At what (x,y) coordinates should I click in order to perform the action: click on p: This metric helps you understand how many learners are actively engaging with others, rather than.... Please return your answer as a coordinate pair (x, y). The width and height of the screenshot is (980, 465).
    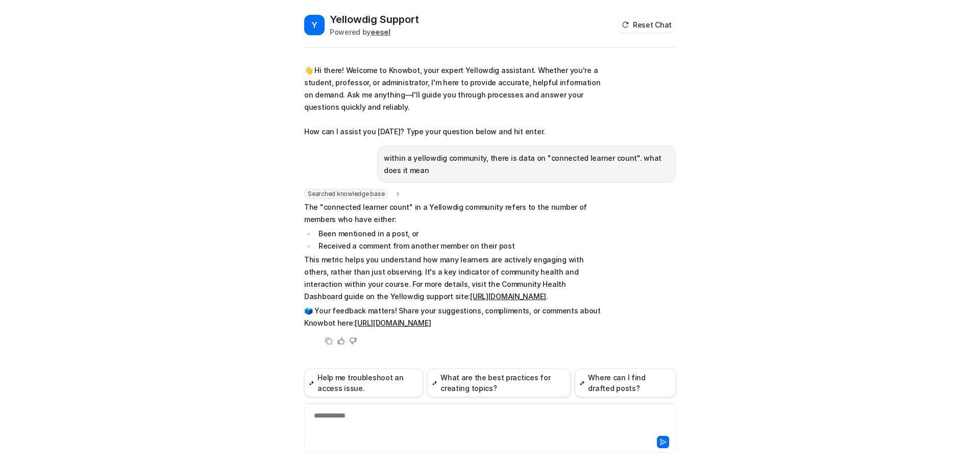
    Looking at the image, I should click on (454, 278).